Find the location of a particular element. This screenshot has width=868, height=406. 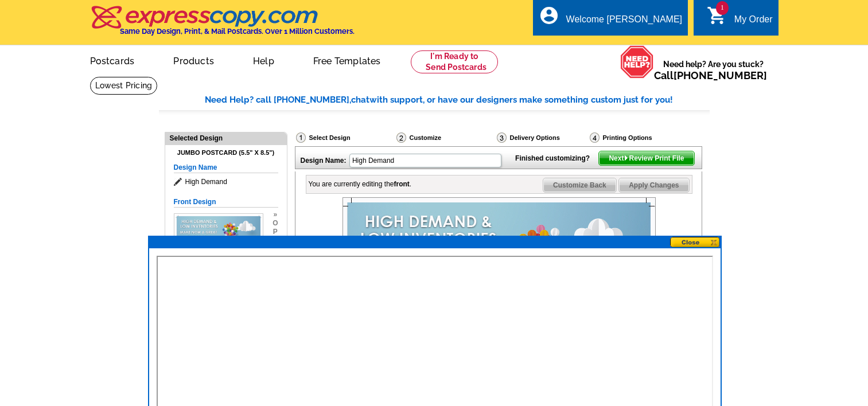

h5: Front Design is located at coordinates (226, 202).